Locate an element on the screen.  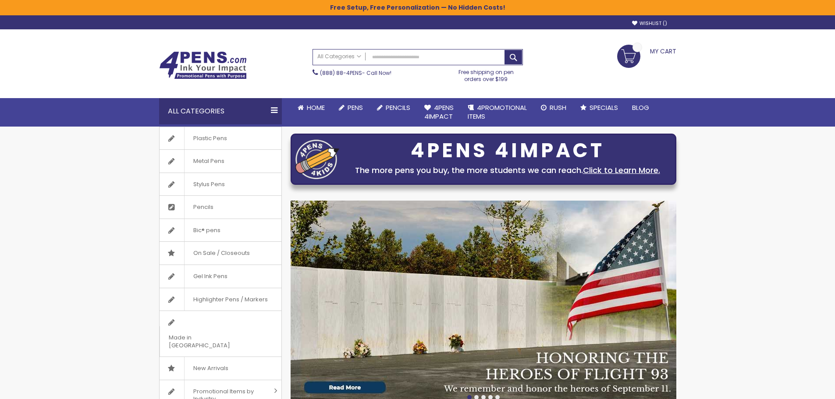
a: Metal Pens is located at coordinates (220, 161).